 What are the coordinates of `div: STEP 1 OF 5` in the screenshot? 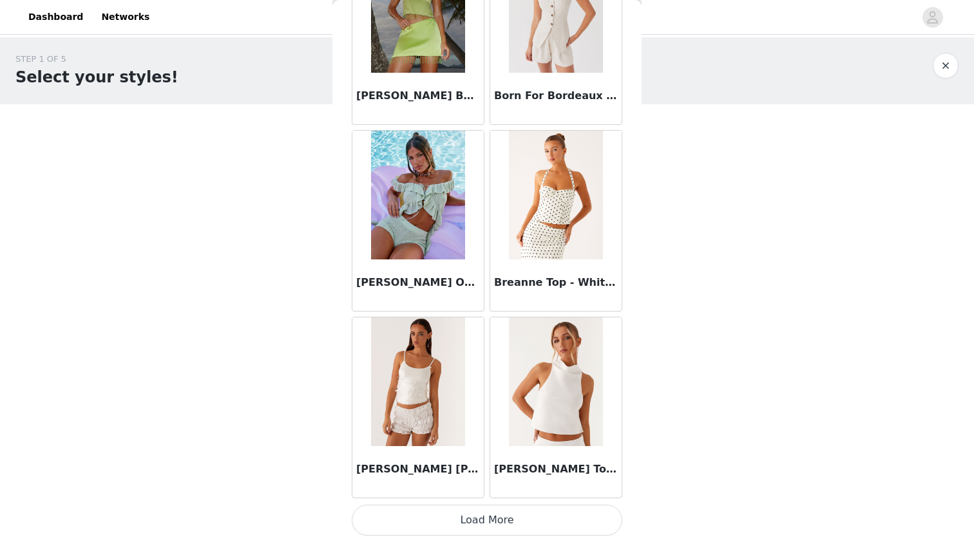 It's located at (97, 59).